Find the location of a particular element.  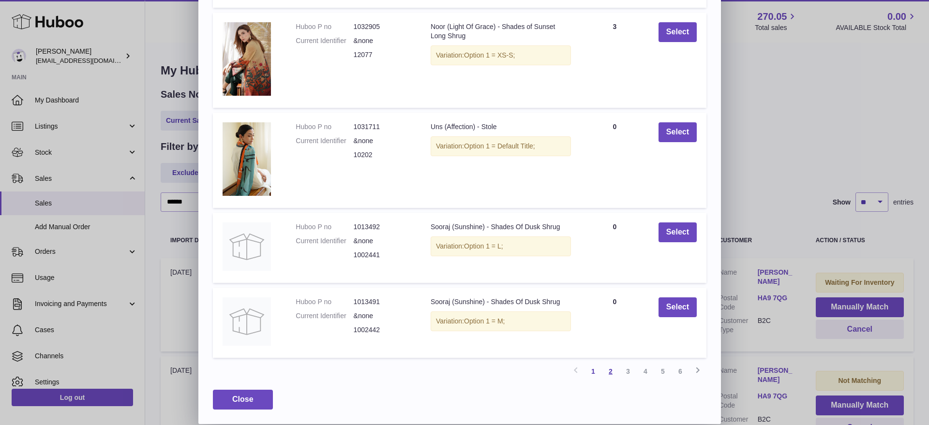

dd: 1013492 is located at coordinates (382, 227).